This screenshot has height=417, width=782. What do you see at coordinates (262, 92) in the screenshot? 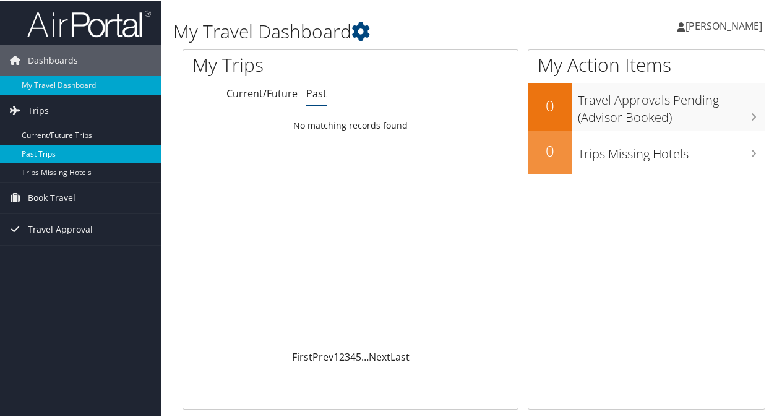
I see `a: Current/Future` at bounding box center [262, 92].